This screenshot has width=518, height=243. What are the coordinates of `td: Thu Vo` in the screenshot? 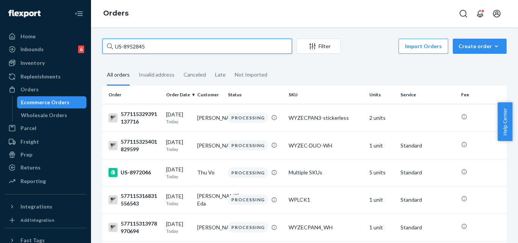 It's located at (210, 173).